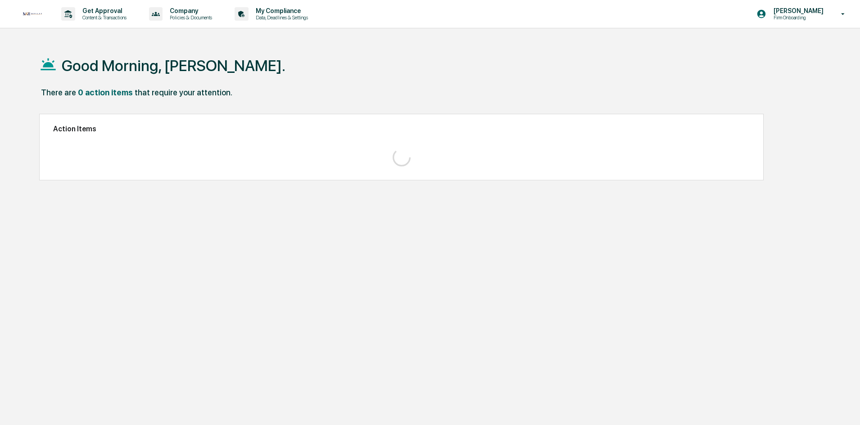 The height and width of the screenshot is (425, 860). What do you see at coordinates (797, 18) in the screenshot?
I see `p: Firm Onboarding` at bounding box center [797, 18].